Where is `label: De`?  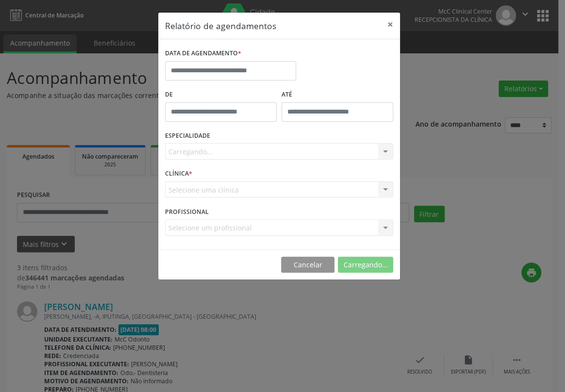
label: De is located at coordinates (221, 95).